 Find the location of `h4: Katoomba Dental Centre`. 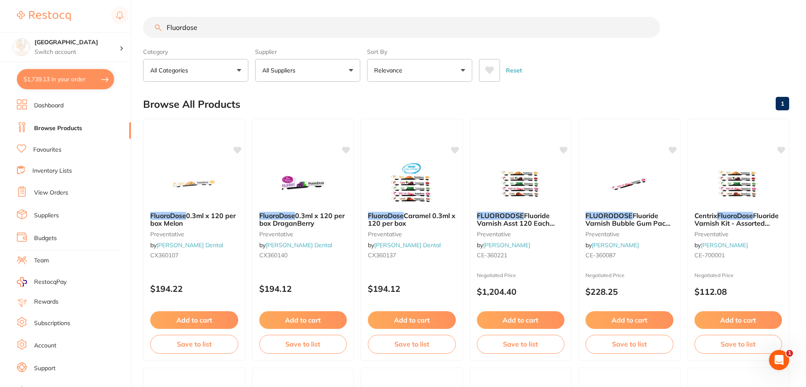

h4: Katoomba Dental Centre is located at coordinates (77, 43).